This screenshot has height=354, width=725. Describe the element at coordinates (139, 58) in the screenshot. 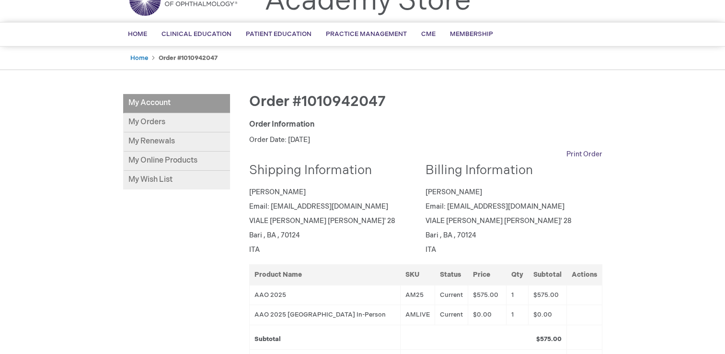

I see `a: Home` at that location.